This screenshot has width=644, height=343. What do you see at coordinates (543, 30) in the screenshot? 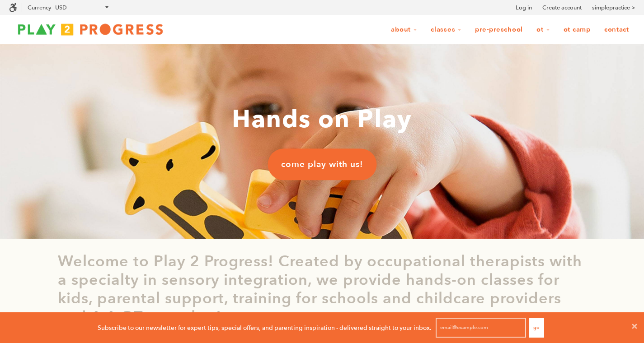
I see `a: OT` at bounding box center [543, 30].